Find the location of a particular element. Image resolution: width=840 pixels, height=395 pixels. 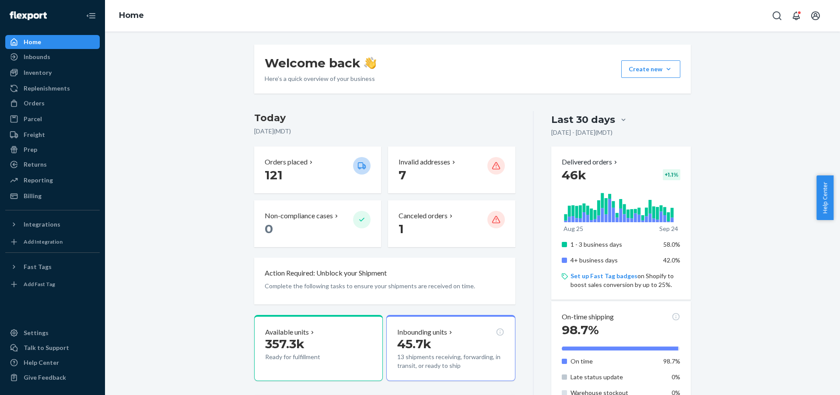

button: Open notifications is located at coordinates (797, 16).